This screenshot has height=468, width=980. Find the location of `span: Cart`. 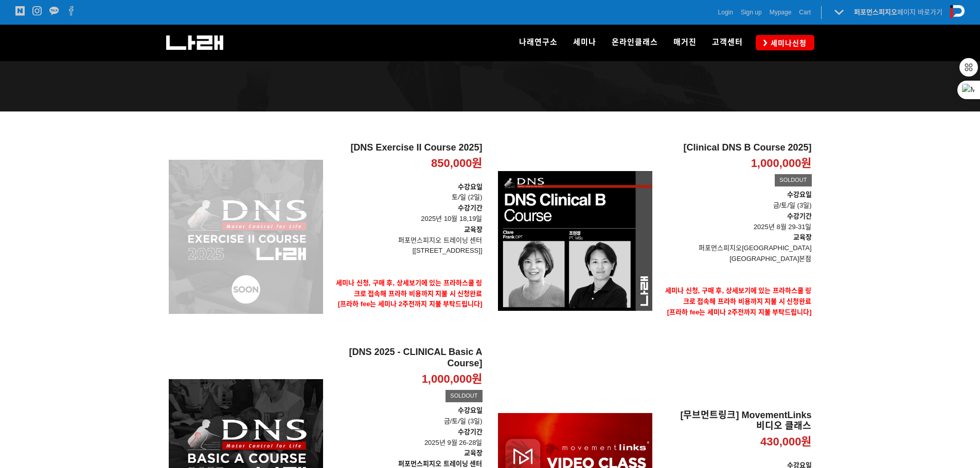

span: Cart is located at coordinates (805, 12).